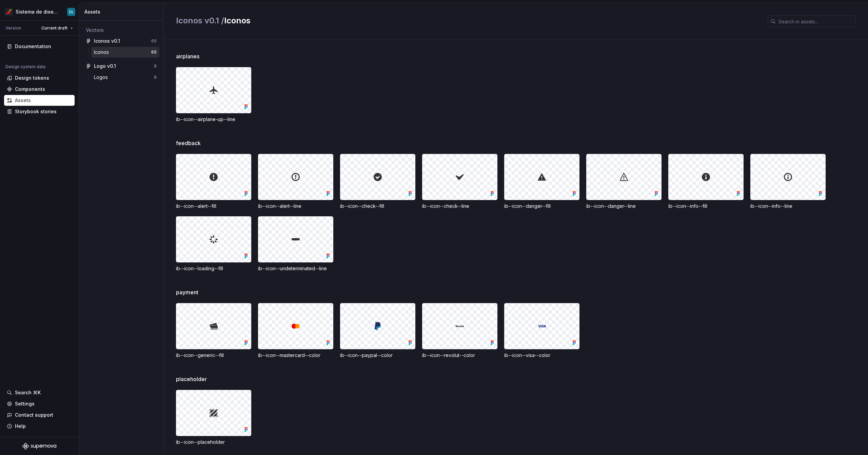 The height and width of the screenshot is (455, 868). What do you see at coordinates (296, 355) in the screenshot?
I see `div: ib--icon--mastercard--color` at bounding box center [296, 355].